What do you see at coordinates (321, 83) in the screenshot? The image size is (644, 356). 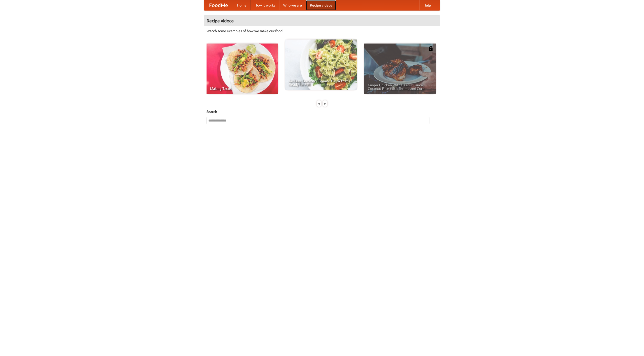 I see `span: An Easy, Summery Tomato Pasta That's Ready for Fall` at bounding box center [321, 83].